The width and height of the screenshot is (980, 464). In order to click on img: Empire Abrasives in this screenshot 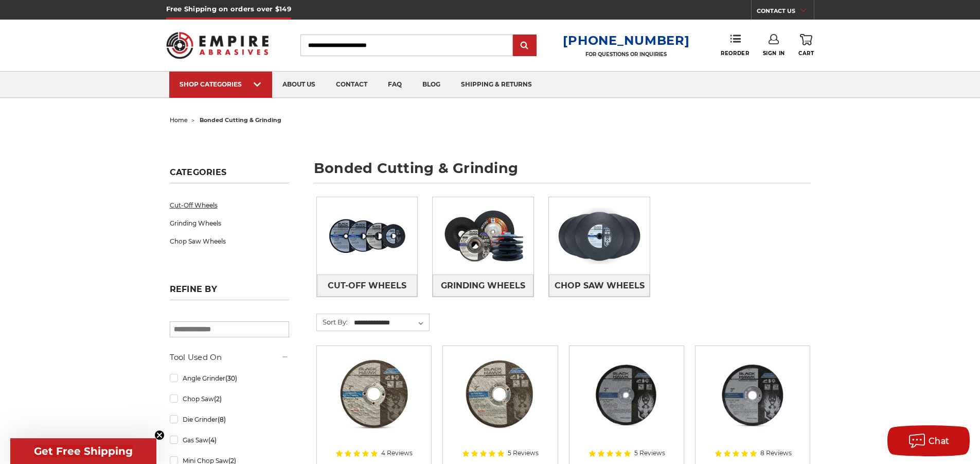, I will do `click(217, 45)`.